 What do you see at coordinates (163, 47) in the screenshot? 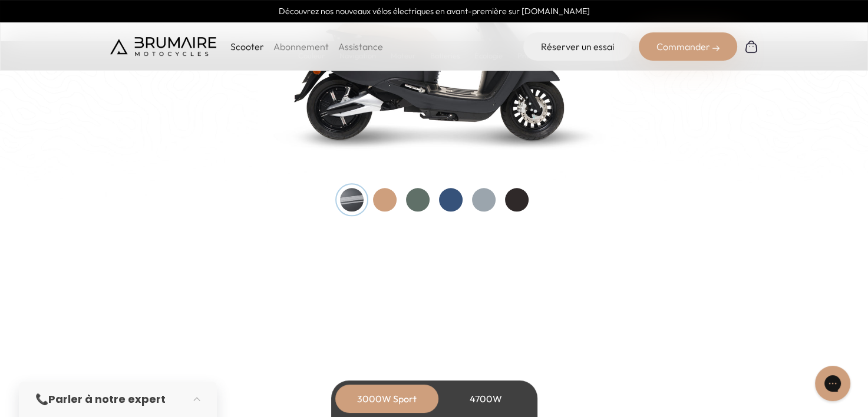
I see `img: Brumaire Motocycles` at bounding box center [163, 47].